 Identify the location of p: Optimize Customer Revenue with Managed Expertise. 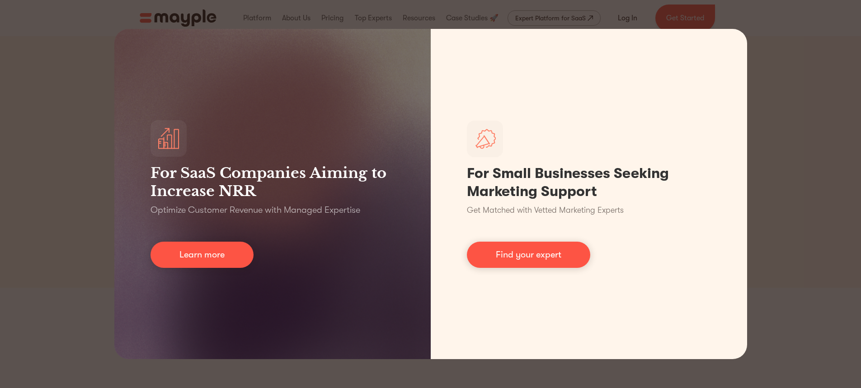
(255, 210).